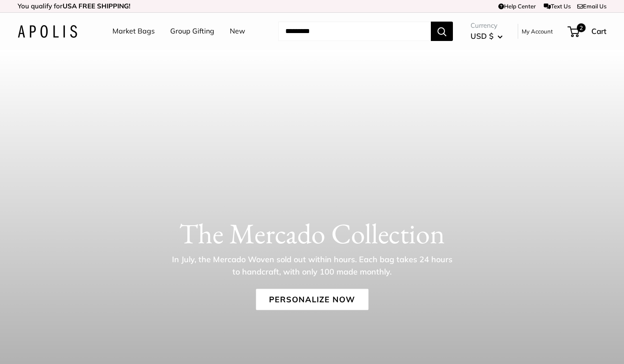 The height and width of the screenshot is (364, 624). What do you see at coordinates (487, 25) in the screenshot?
I see `span: Currency` at bounding box center [487, 25].